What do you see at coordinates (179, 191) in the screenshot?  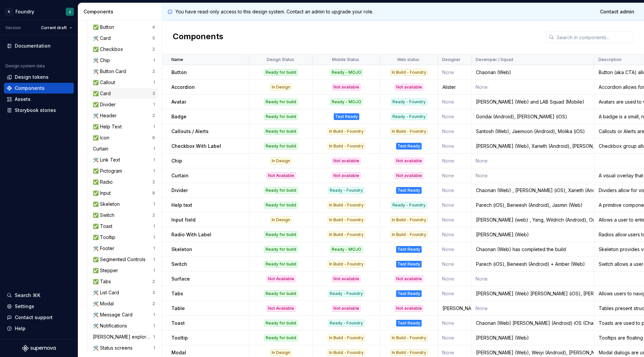 I see `p: Divider` at bounding box center [179, 191].